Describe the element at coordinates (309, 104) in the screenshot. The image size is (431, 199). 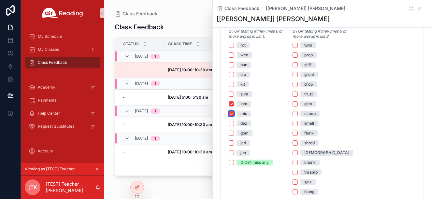
I see `div: glint` at that location.